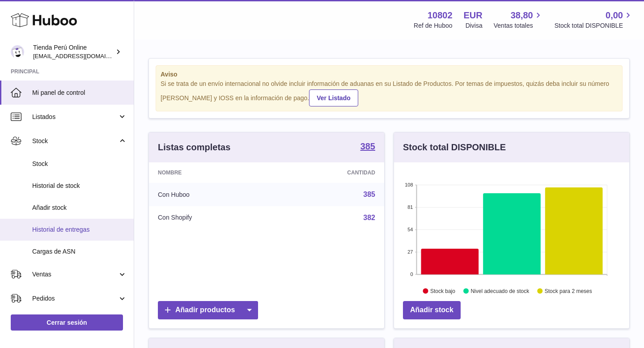 Image resolution: width=644 pixels, height=348 pixels. Describe the element at coordinates (454, 147) in the screenshot. I see `h3: Stock total DISPONIBLE` at that location.